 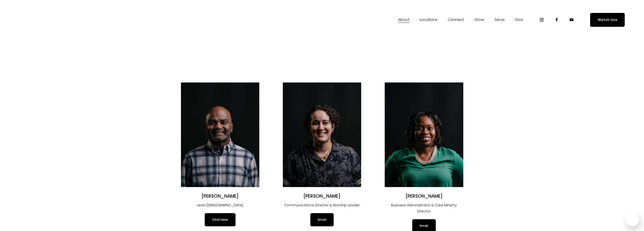 What do you see at coordinates (571, 20) in the screenshot?
I see `a: YouTube` at bounding box center [571, 20].